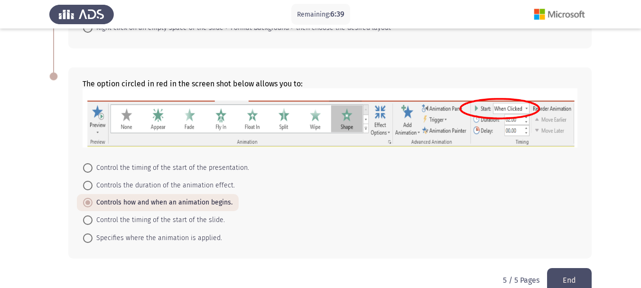 Image resolution: width=641 pixels, height=288 pixels. I want to click on span: 6:39, so click(338, 14).